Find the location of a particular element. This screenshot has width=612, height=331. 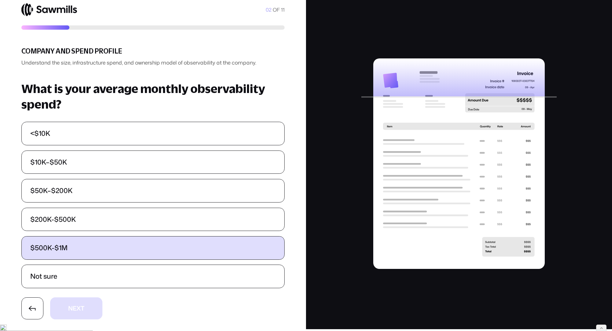

h2: Company and Spend Profile is located at coordinates (153, 51).